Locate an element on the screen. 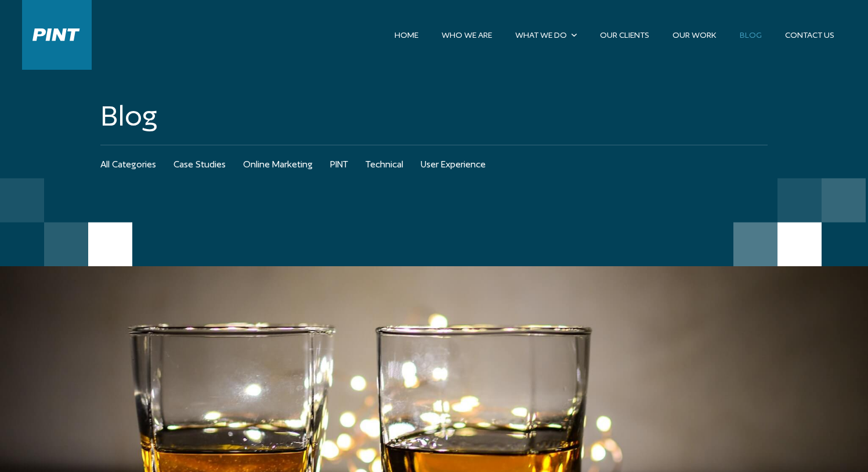  a: Home is located at coordinates (406, 35).